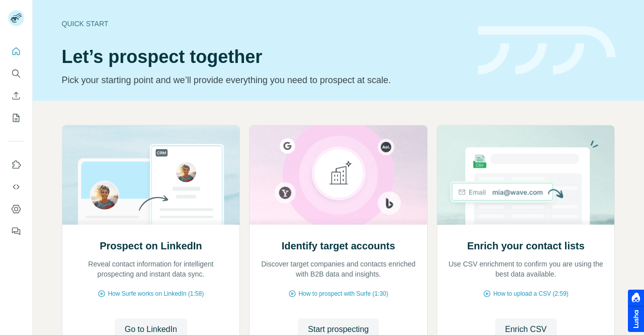  I want to click on h2: Enrich your contact lists, so click(525, 245).